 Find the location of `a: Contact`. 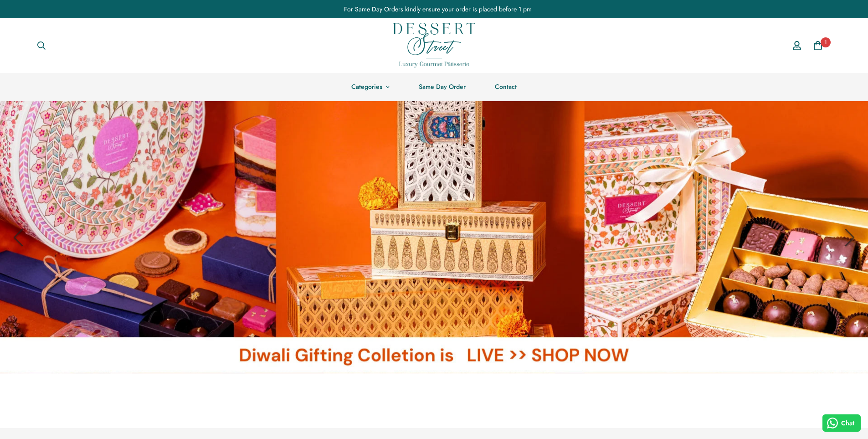

a: Contact is located at coordinates (506, 86).